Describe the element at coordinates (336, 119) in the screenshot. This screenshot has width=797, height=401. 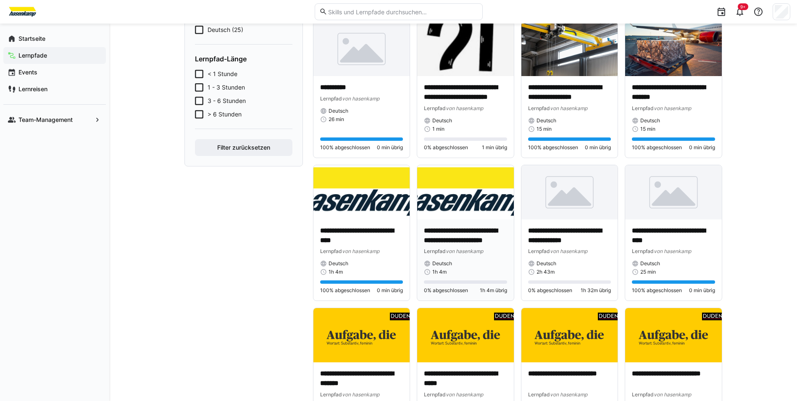
I see `span: 26 min` at that location.